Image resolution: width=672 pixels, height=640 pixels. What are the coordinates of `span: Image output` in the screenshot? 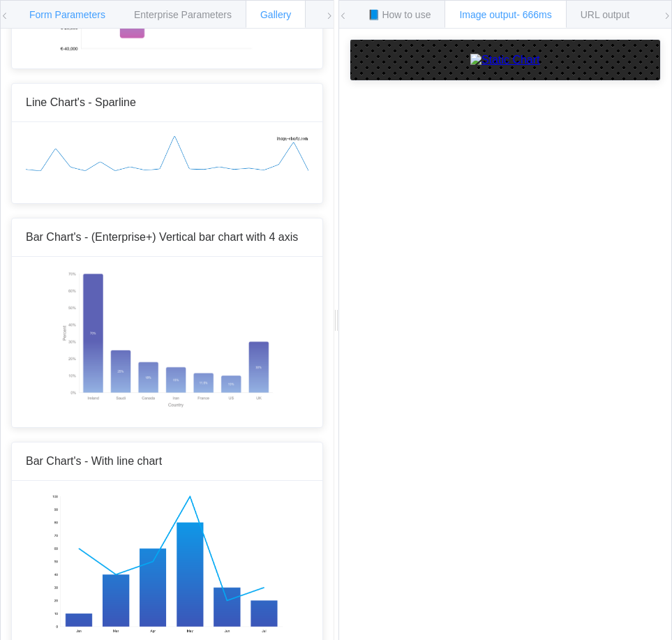 It's located at (505, 15).